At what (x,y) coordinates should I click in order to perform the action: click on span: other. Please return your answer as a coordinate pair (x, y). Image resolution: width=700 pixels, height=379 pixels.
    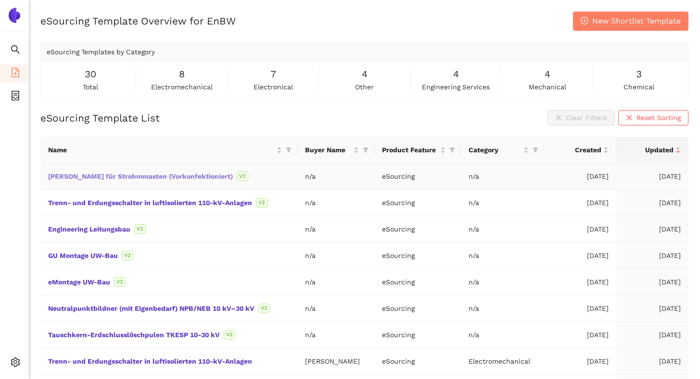
    Looking at the image, I should click on (364, 87).